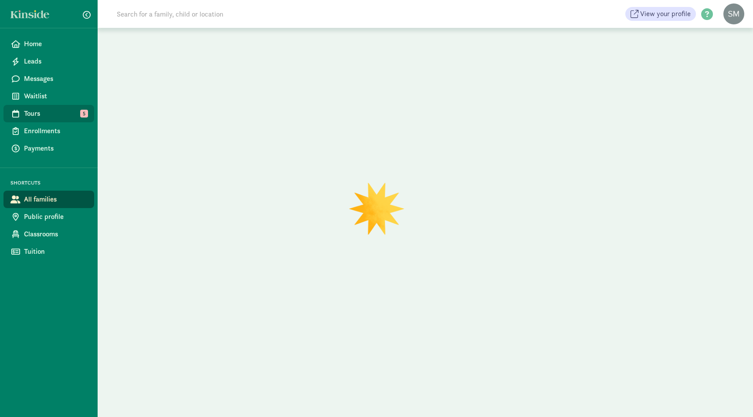 This screenshot has width=753, height=417. What do you see at coordinates (49, 114) in the screenshot?
I see `a: Tours 5` at bounding box center [49, 114].